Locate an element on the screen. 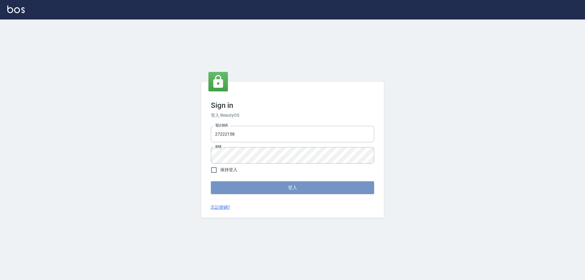 This screenshot has width=585, height=280. span: 保持登入 is located at coordinates (229, 170).